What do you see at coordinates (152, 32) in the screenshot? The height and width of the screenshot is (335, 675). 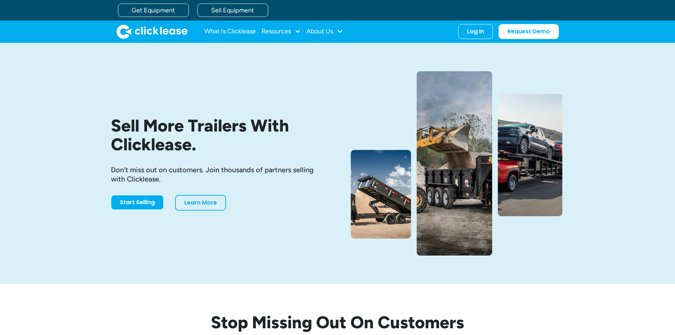 I see `a: home` at bounding box center [152, 32].